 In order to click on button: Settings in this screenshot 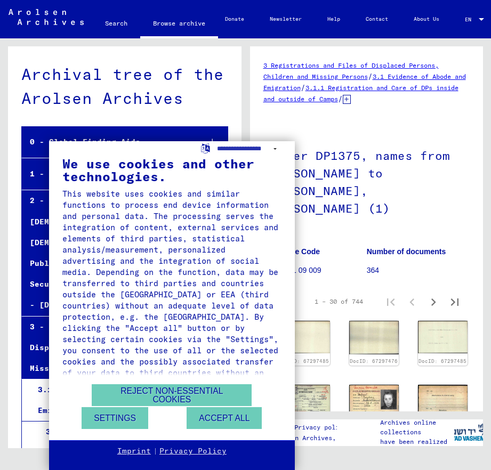, I will do `click(115, 418)`.